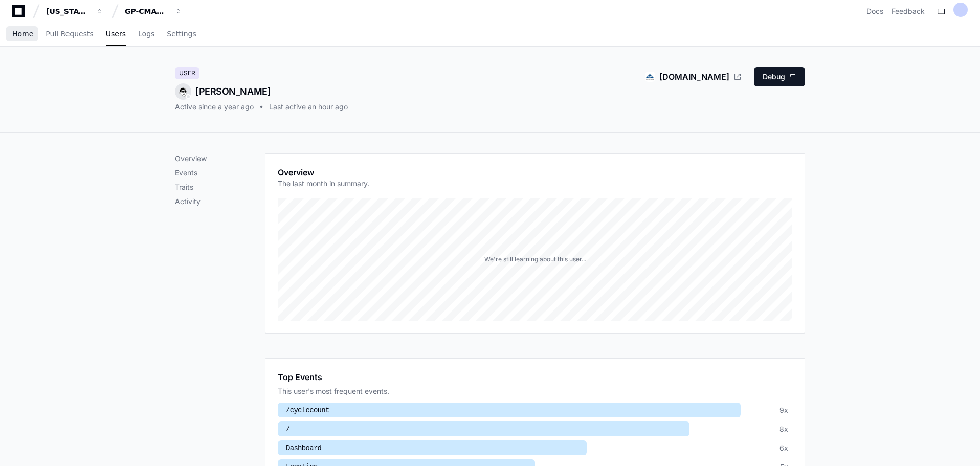 Image resolution: width=980 pixels, height=466 pixels. I want to click on img: 6.svg, so click(183, 91).